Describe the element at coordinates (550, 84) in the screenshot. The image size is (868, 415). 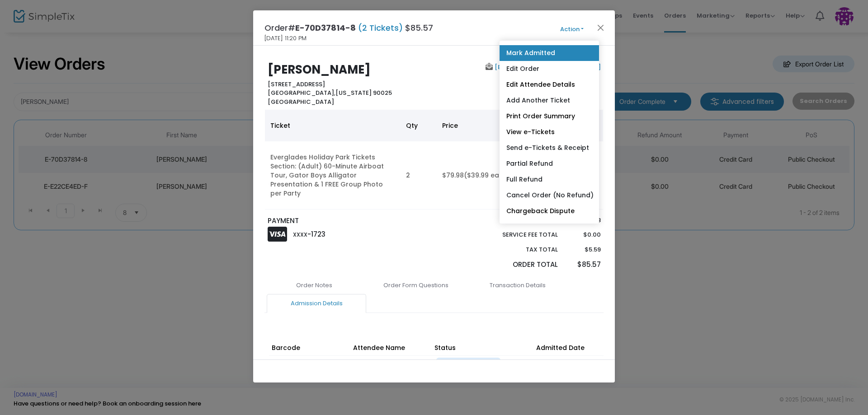
I see `a: Edit Attendee Details` at that location.